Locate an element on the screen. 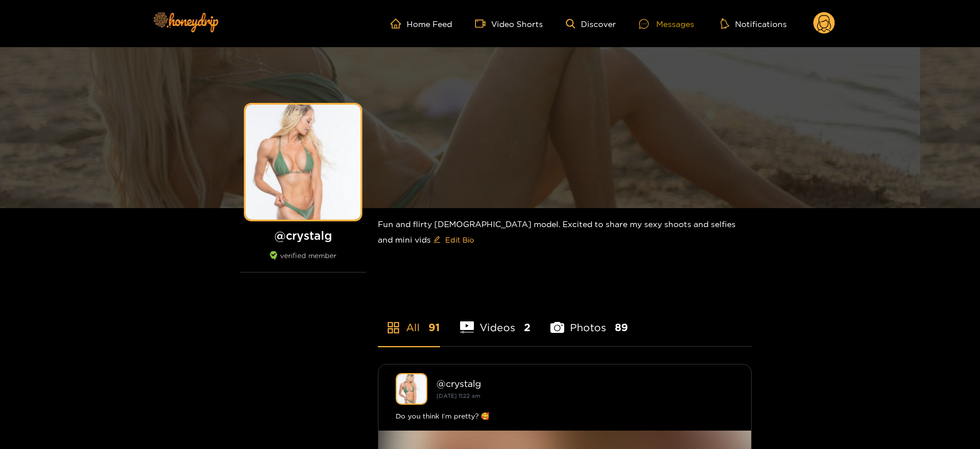 The height and width of the screenshot is (449, 980). button: Notifications is located at coordinates (753, 23).